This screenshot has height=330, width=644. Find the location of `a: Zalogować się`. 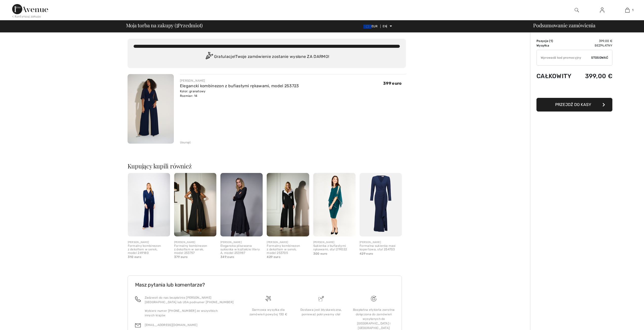

a: Zalogować się is located at coordinates (602, 10).